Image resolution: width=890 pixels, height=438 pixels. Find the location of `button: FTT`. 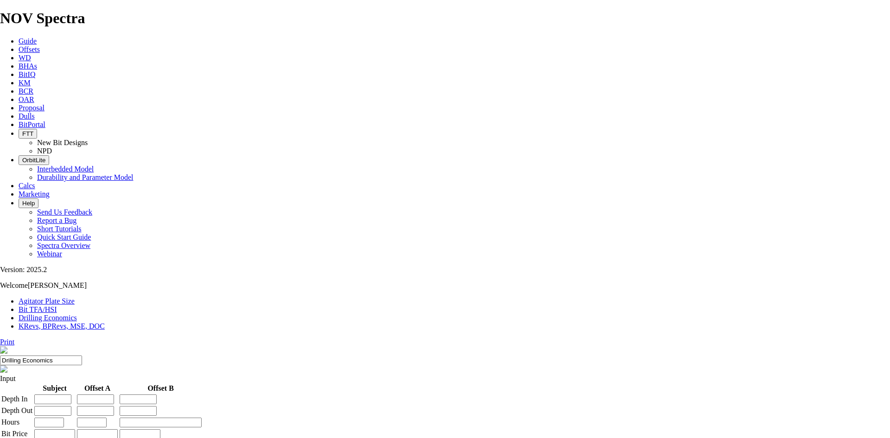

button: FTT is located at coordinates (28, 133).